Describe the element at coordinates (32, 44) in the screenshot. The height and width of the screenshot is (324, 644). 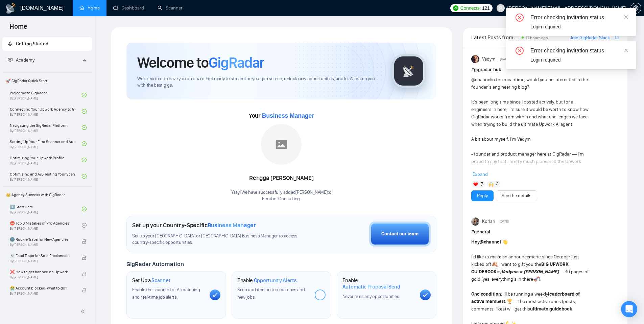
I see `span: Getting Started` at that location.